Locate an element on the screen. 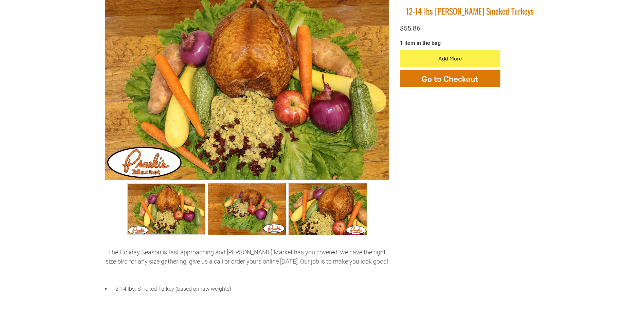 This screenshot has height=324, width=644. span: 1 item in the bag is located at coordinates (420, 43).